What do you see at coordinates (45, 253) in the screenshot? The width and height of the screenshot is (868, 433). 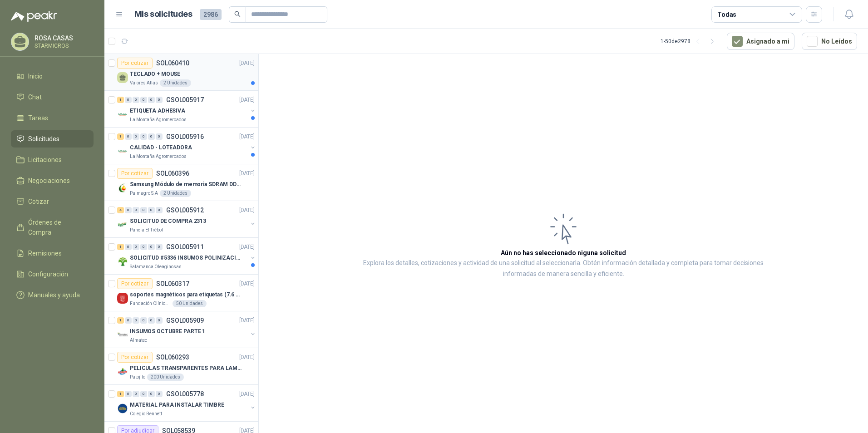 I see `span: Remisiones` at bounding box center [45, 253].